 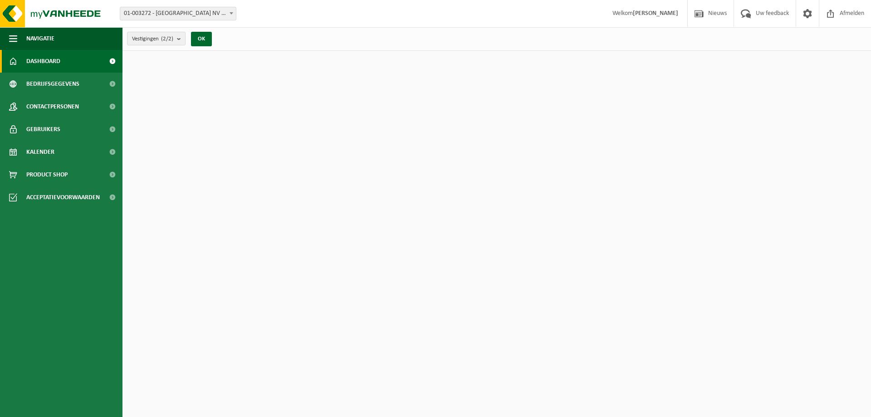 I want to click on span: Bedrijfsgegevens, so click(x=53, y=84).